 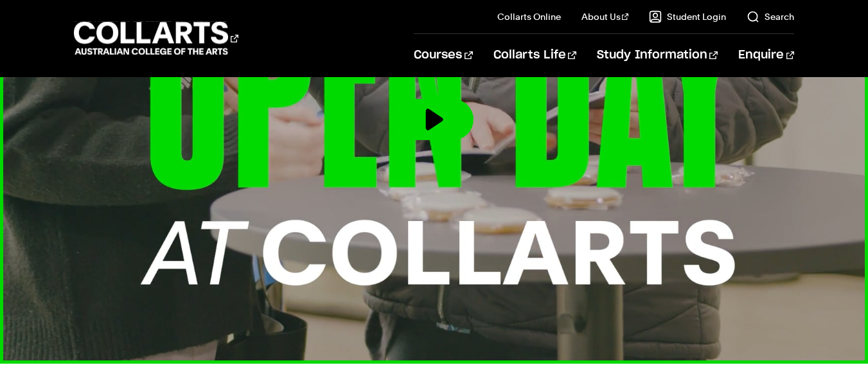 I want to click on a: Collarts Life, so click(x=535, y=55).